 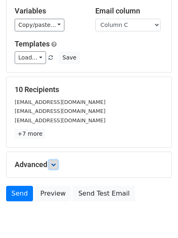 I want to click on h5: 10 Recipients, so click(x=89, y=89).